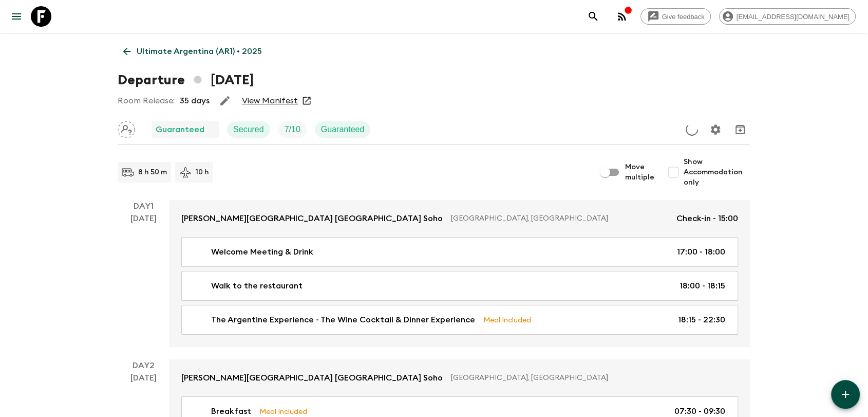  What do you see at coordinates (702, 320) in the screenshot?
I see `p: 18:15 - 22:30` at bounding box center [702, 320].